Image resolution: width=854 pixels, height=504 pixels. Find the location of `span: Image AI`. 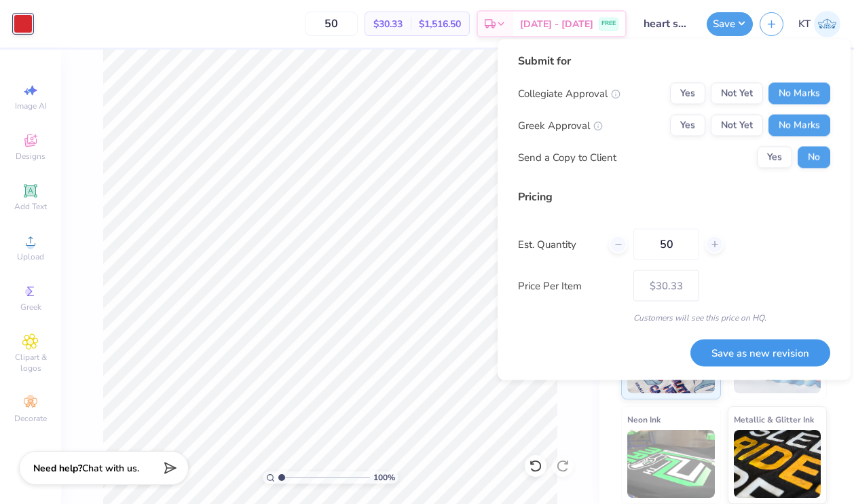

span: Image AI is located at coordinates (31, 106).